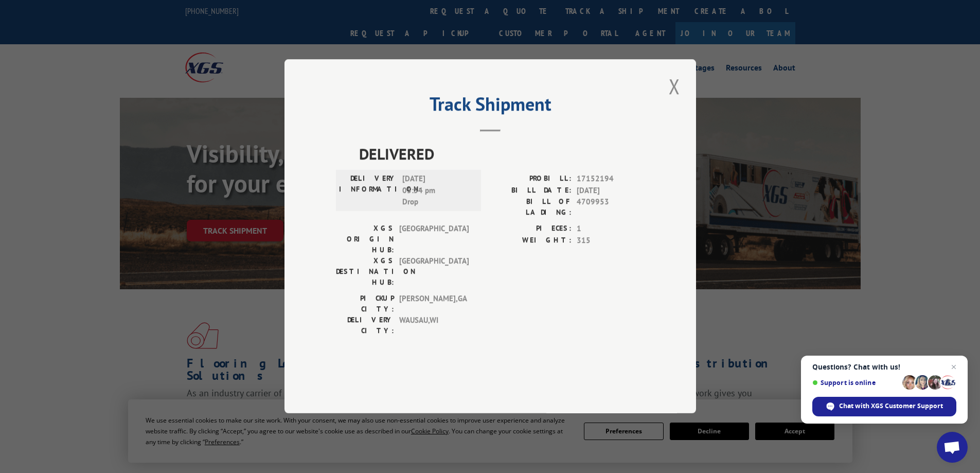  What do you see at coordinates (365, 304) in the screenshot?
I see `label: PICKUP CITY:` at bounding box center [365, 304].